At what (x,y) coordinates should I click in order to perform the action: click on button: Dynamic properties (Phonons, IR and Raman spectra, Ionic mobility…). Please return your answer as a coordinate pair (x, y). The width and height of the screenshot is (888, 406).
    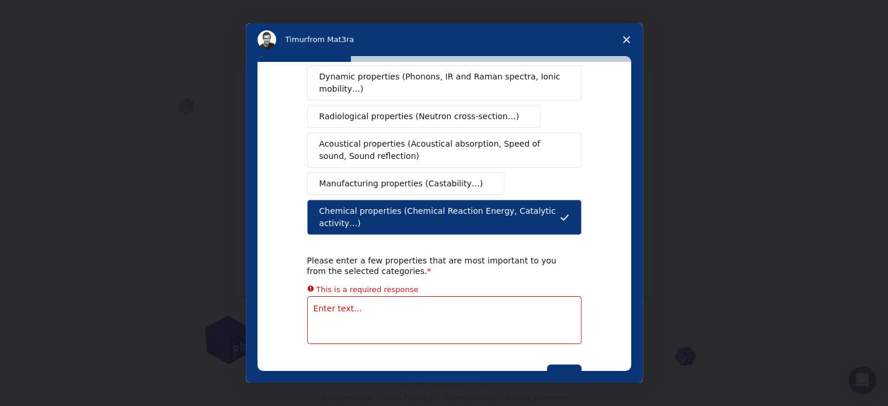
    Looking at the image, I should click on (444, 83).